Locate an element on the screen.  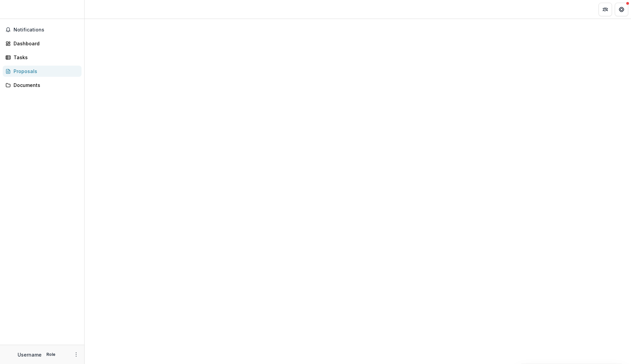
p: Username is located at coordinates (29, 355).